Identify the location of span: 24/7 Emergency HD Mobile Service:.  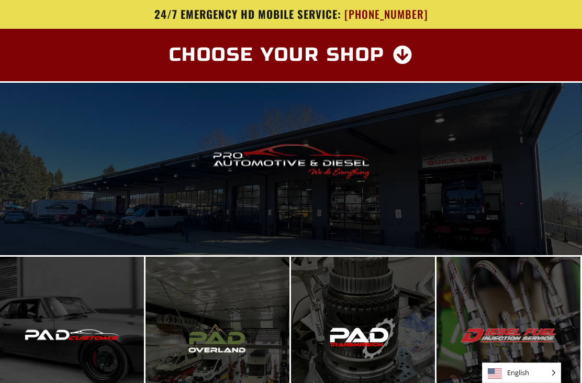
(248, 14).